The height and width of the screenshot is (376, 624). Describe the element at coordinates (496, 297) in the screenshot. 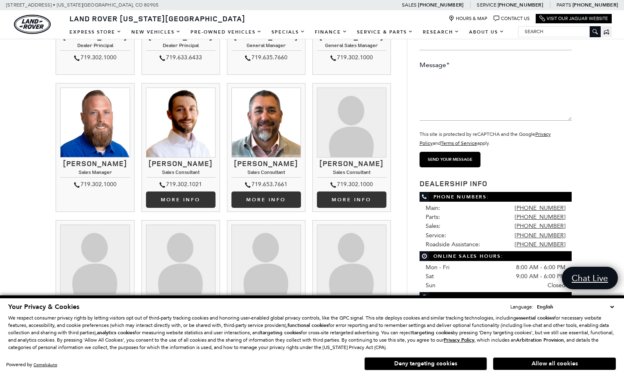

I see `span: Service Hours:` at that location.